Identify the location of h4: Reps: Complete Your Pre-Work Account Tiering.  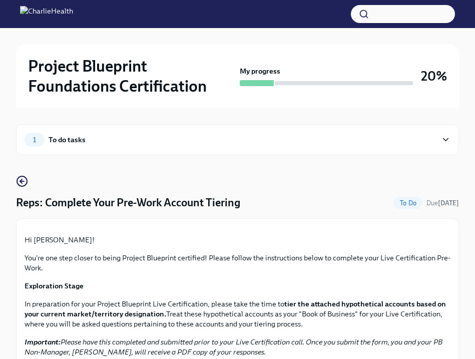
(128, 203).